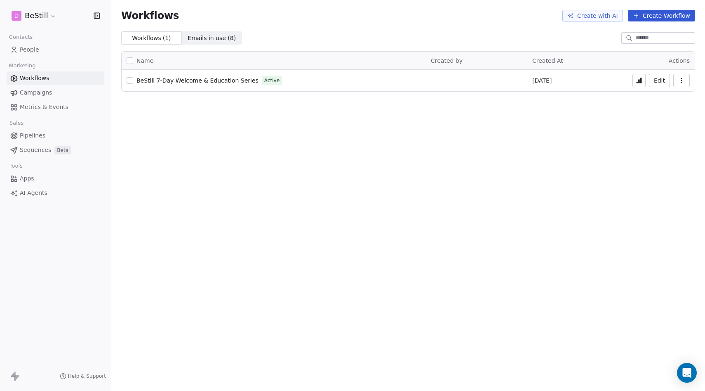 The width and height of the screenshot is (705, 391). Describe the element at coordinates (660, 80) in the screenshot. I see `button: Edit` at that location.